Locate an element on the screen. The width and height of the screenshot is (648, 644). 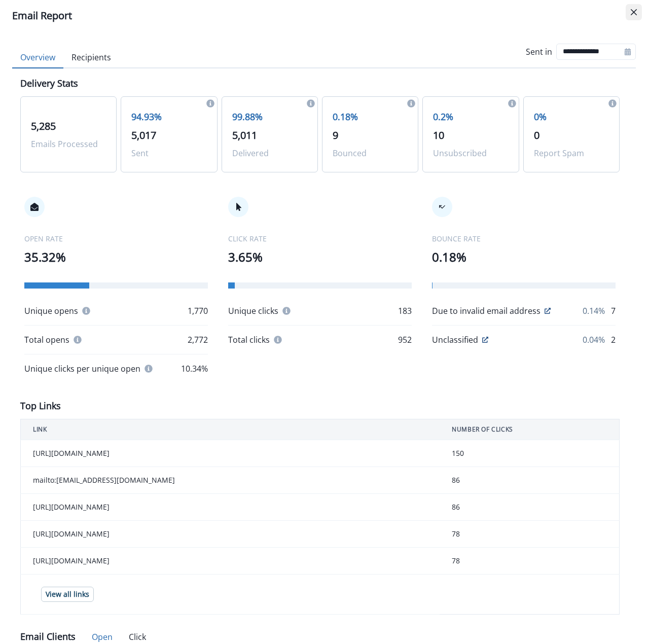
p: Unsubscribed is located at coordinates (471, 153).